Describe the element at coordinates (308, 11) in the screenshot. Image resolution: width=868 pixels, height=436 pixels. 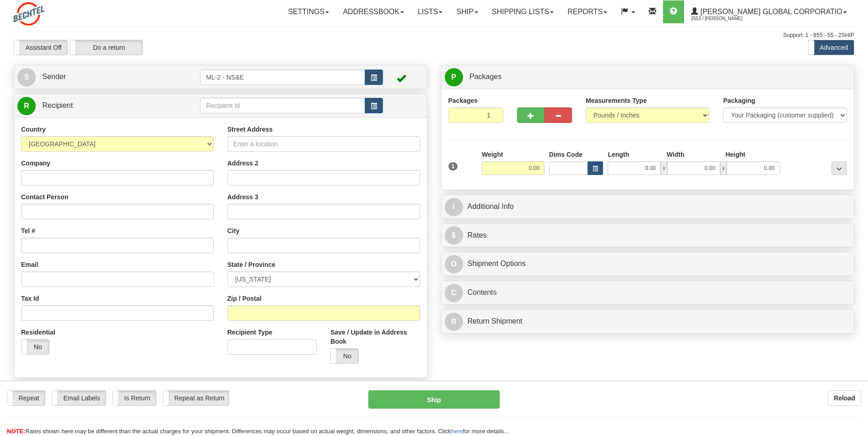
I see `a: Settings` at that location.